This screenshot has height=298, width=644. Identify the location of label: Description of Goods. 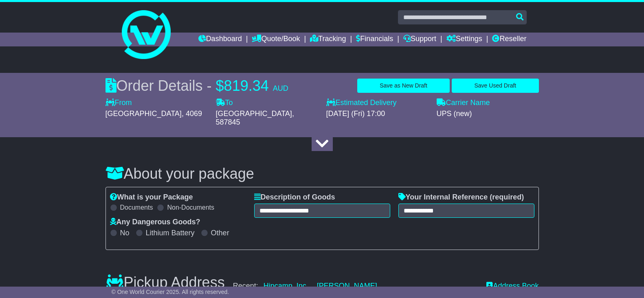
(294, 198).